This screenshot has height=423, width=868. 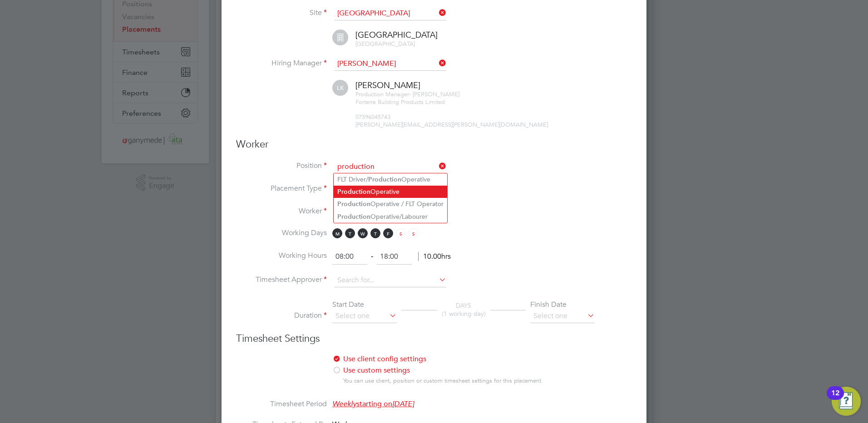 I want to click on h3: Timesheet Settings, so click(x=434, y=339).